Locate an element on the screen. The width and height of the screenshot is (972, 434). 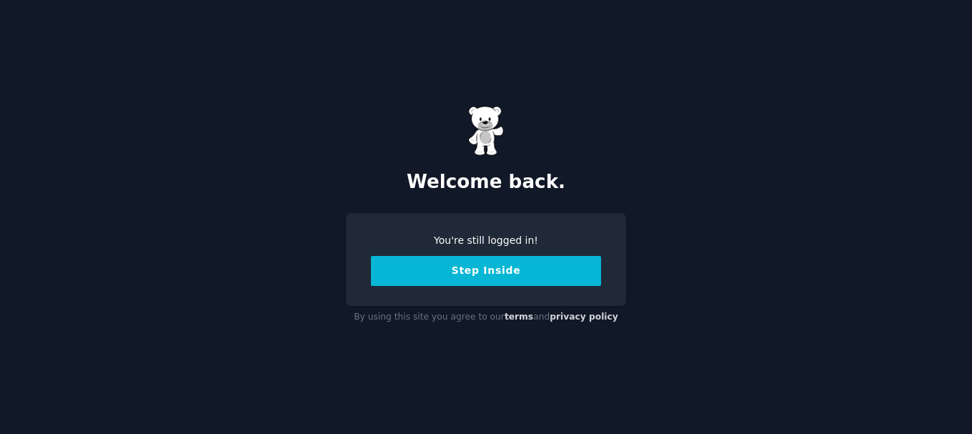
div: You're still logged in! is located at coordinates (486, 240).